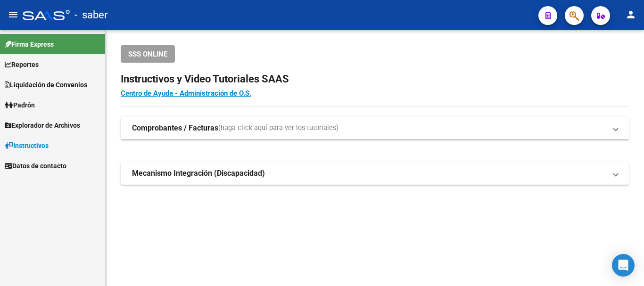 This screenshot has height=286, width=644. Describe the element at coordinates (622, 265) in the screenshot. I see `div: Open Intercom Messenger` at that location.